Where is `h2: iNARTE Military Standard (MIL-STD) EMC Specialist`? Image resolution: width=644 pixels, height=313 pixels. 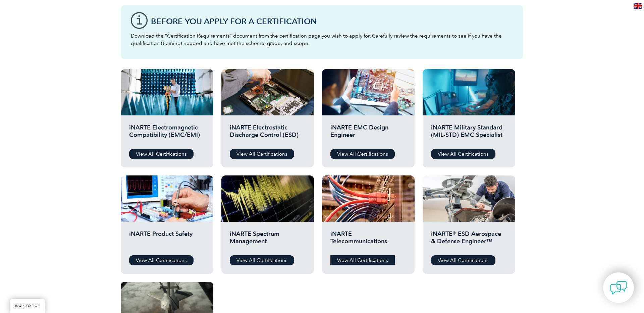
h2: iNARTE Military Standard (MIL-STD) EMC Specialist is located at coordinates (469, 134).